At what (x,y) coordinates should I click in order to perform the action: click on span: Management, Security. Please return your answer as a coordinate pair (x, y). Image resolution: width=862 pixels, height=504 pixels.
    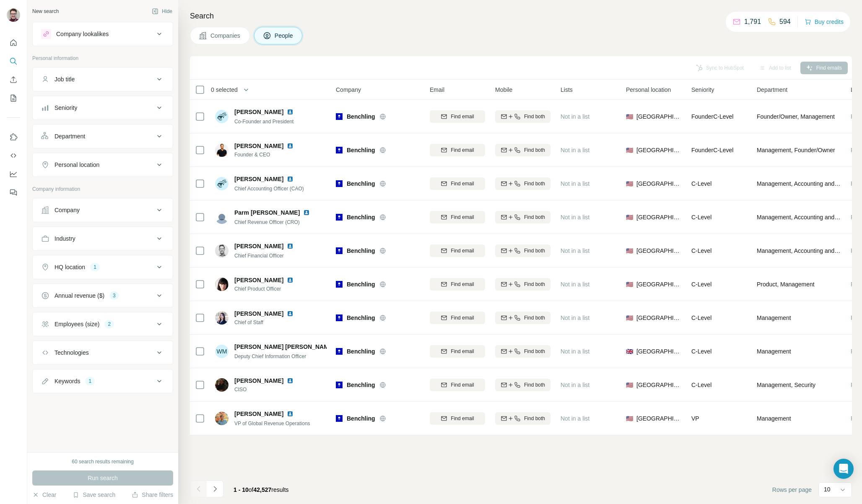
    Looking at the image, I should click on (786, 384).